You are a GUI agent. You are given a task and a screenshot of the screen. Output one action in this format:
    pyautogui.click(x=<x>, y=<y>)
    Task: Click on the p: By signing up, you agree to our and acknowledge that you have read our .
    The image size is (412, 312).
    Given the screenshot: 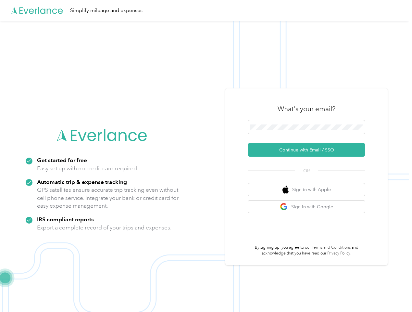 What is the action you would take?
    pyautogui.click(x=306, y=250)
    